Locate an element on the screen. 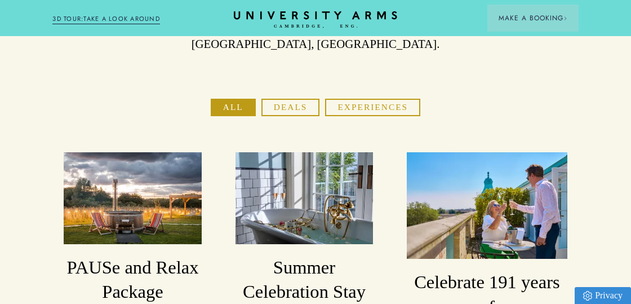 This screenshot has width=631, height=304. img: Arrow icon is located at coordinates (565, 18).